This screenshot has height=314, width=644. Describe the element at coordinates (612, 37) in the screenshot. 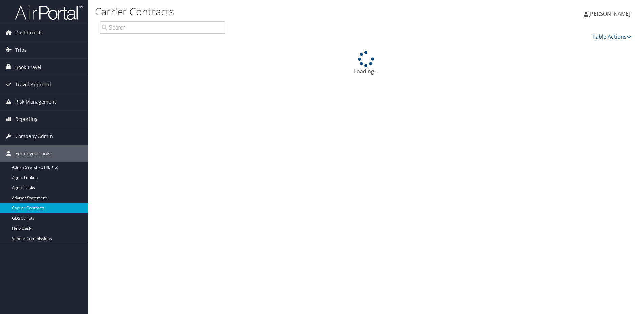

I see `a: Table Actions` at that location.